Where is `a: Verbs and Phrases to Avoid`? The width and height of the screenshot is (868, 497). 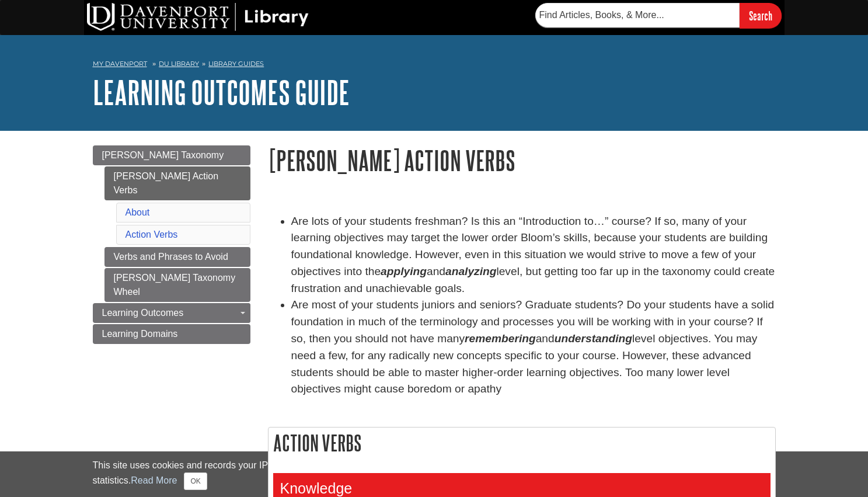 a: Verbs and Phrases to Avoid is located at coordinates (178, 256).